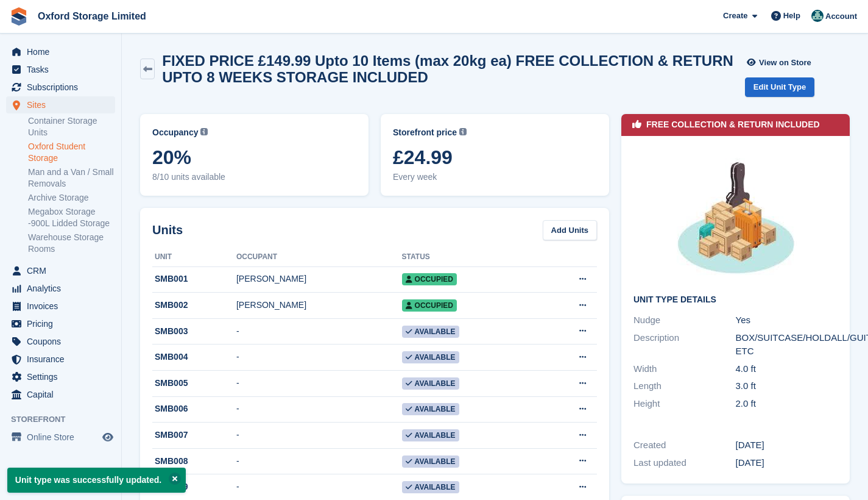 The width and height of the screenshot is (868, 500). I want to click on div: 4.0 ft, so click(787, 369).